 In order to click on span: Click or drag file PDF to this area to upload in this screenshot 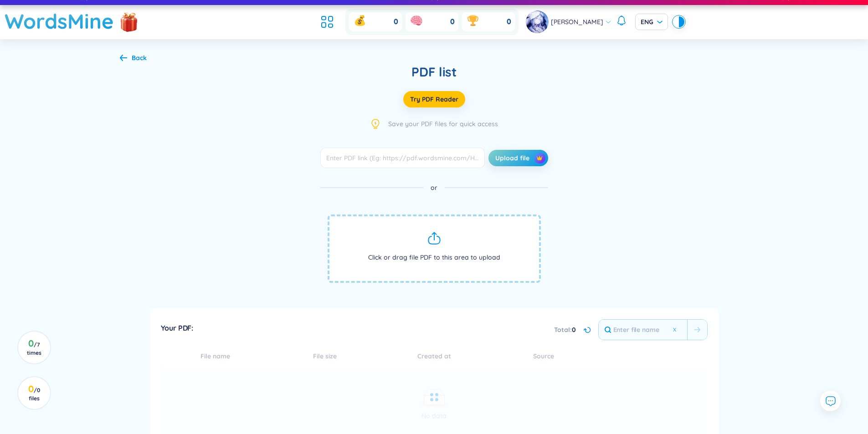, I will do `click(434, 249)`.